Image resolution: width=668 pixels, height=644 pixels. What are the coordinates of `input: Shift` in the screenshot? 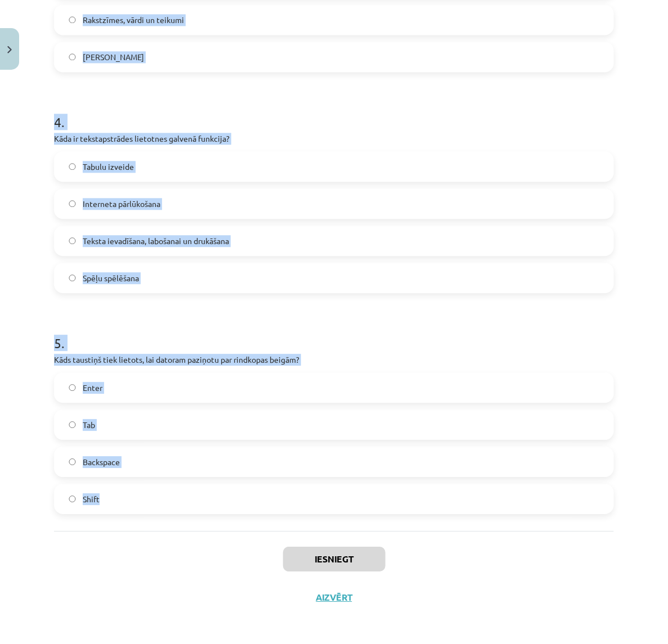 It's located at (72, 499).